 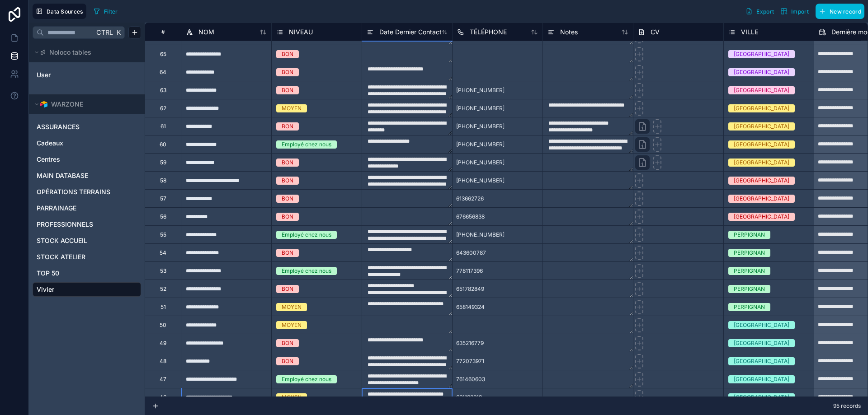 What do you see at coordinates (58, 127) in the screenshot?
I see `span: ASSURANCES` at bounding box center [58, 127].